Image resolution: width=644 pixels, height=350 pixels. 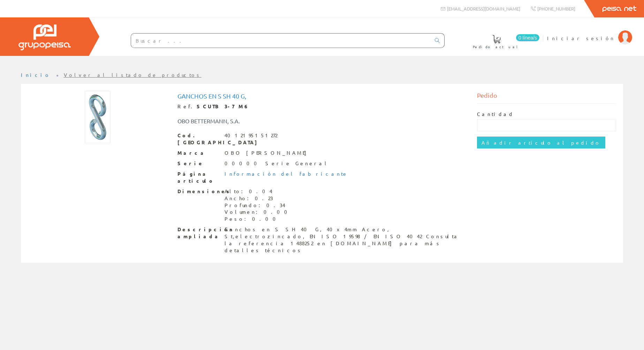 I want to click on span: Descripción ampliada, so click(x=198, y=233).